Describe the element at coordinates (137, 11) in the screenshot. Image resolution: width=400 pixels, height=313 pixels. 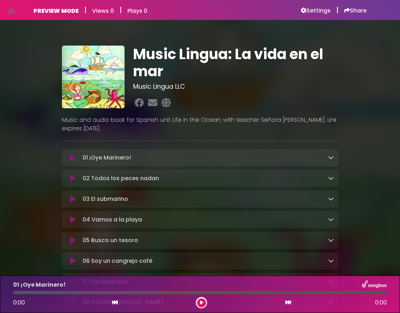
I see `h6: Plays 0` at that location.